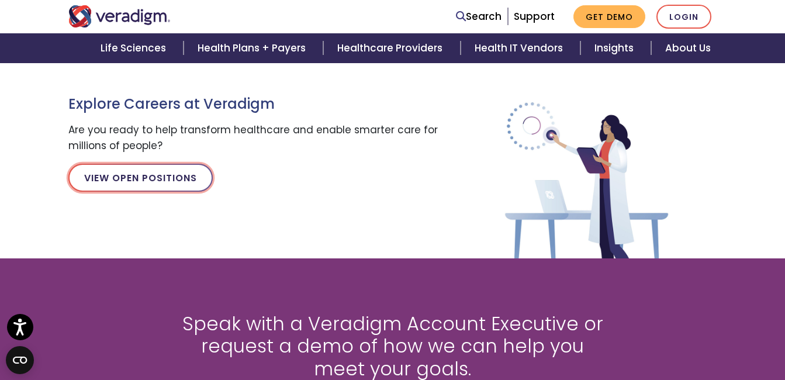 The height and width of the screenshot is (380, 785). What do you see at coordinates (135, 48) in the screenshot?
I see `a: Life Sciences` at bounding box center [135, 48].